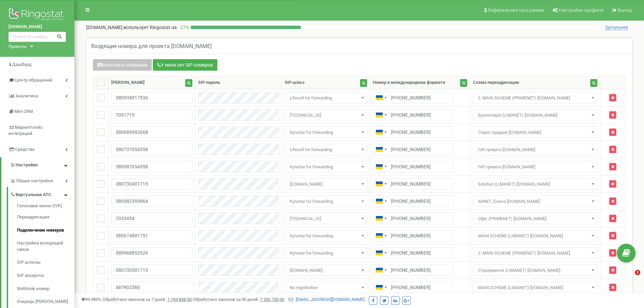  Describe the element at coordinates (37, 15) in the screenshot. I see `img: Ringostat logo` at that location.